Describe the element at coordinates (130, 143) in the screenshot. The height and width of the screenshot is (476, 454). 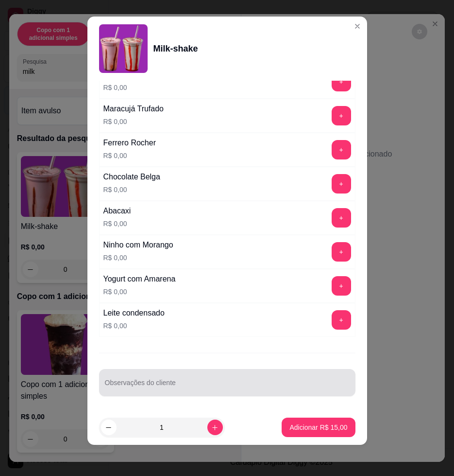
I see `div: Ferrero Rocher` at that location.